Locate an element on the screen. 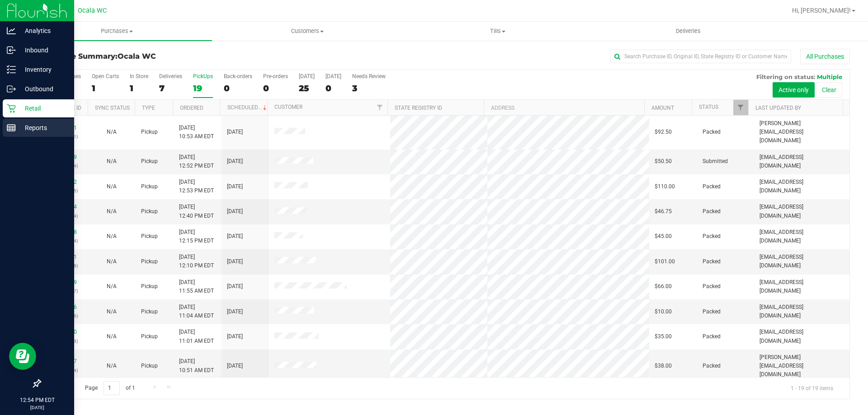 This screenshot has width=868, height=415. span: $66.00 is located at coordinates (663, 286).